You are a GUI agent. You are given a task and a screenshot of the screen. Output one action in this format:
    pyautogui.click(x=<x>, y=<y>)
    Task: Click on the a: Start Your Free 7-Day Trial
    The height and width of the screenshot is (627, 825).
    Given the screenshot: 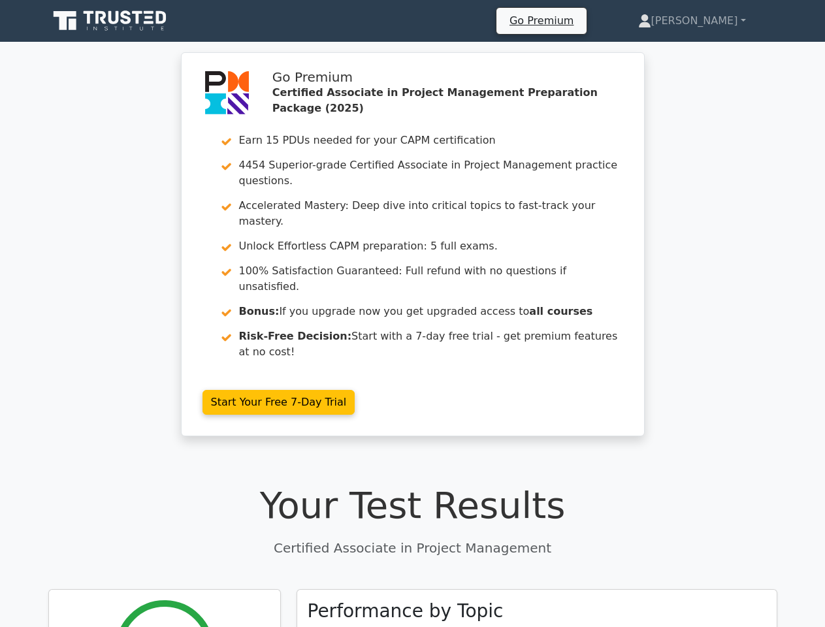 What is the action you would take?
    pyautogui.click(x=279, y=402)
    